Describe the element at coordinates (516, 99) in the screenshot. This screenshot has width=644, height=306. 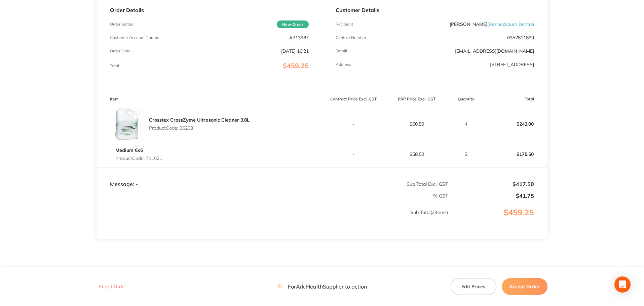
I see `th: Total` at that location.